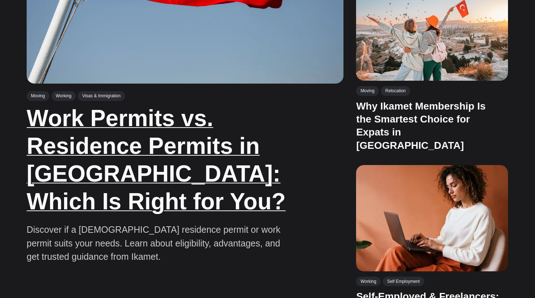 The image size is (535, 298). Describe the element at coordinates (433, 218) in the screenshot. I see `a: Self-Employed & Freelancers: How to Build Your Career in Türkiye Legally` at that location.